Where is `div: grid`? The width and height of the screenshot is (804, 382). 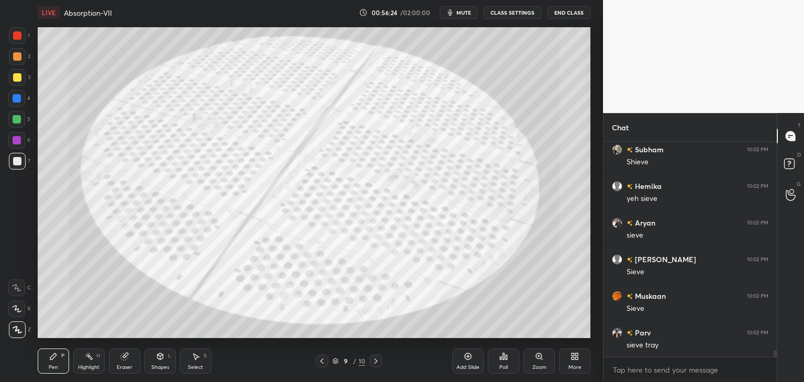 div: grid is located at coordinates (690, 250).